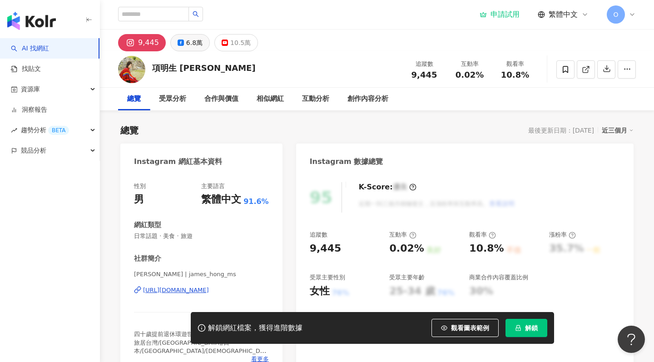  I want to click on span: rise, so click(14, 130).